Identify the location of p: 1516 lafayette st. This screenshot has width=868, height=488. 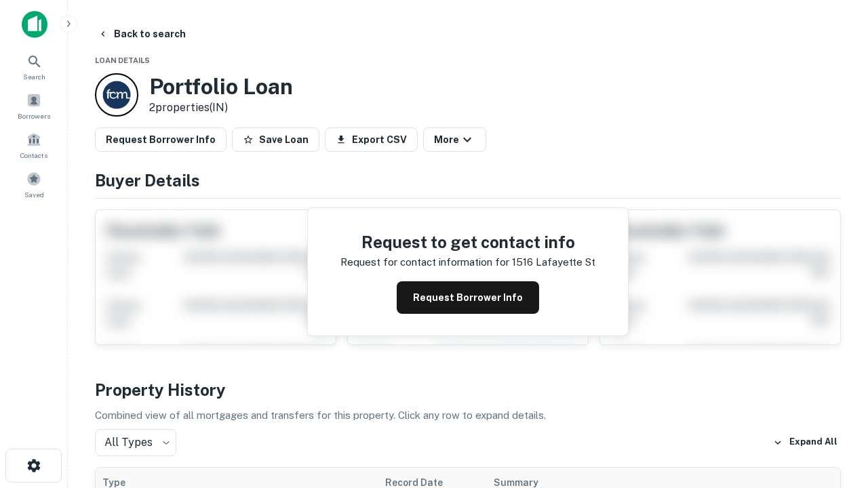
(553, 262).